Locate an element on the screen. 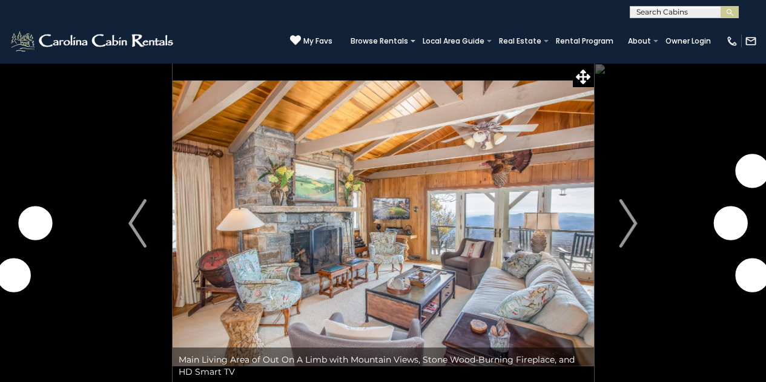 The height and width of the screenshot is (382, 766). a: Local Area Guide is located at coordinates (454, 41).